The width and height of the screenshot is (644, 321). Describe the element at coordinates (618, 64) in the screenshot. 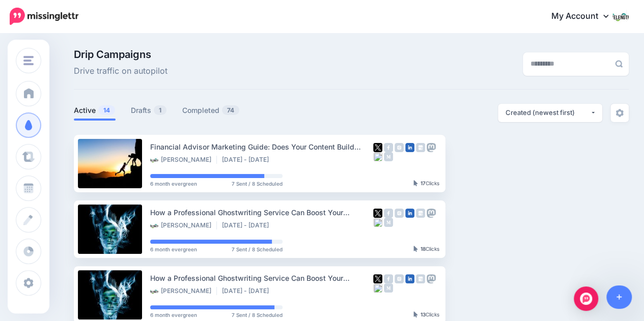

I see `img: search-grey-6.png` at that location.